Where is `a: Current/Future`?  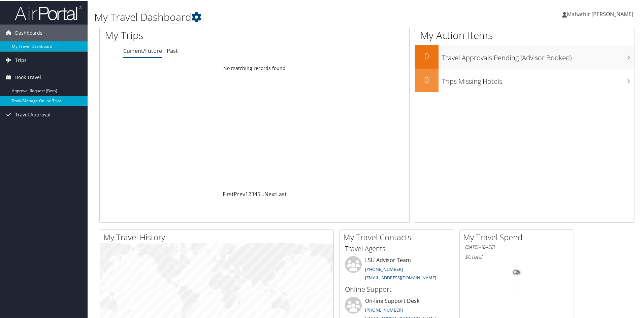 a: Current/Future is located at coordinates (143, 50).